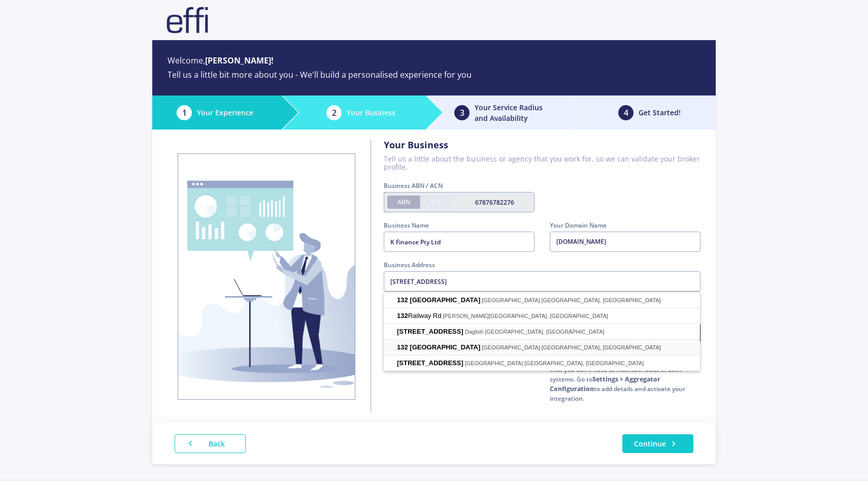 The width and height of the screenshot is (868, 481). Describe the element at coordinates (184, 113) in the screenshot. I see `div: 1` at that location.